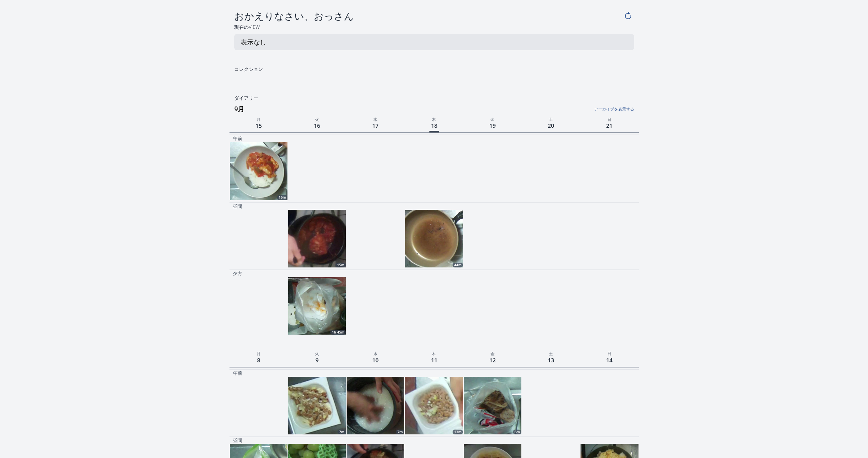 The image size is (868, 458). I want to click on a: 44m, so click(433, 238).